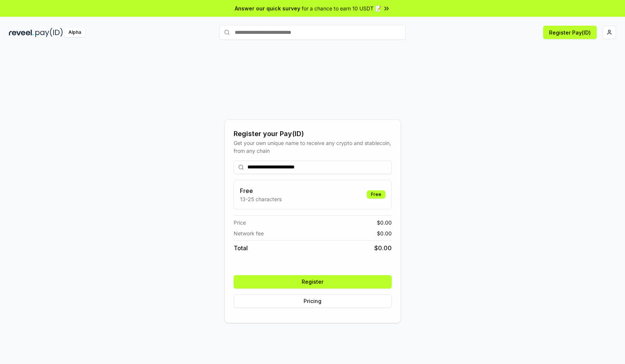 The height and width of the screenshot is (364, 625). I want to click on div: Free, so click(376, 194).